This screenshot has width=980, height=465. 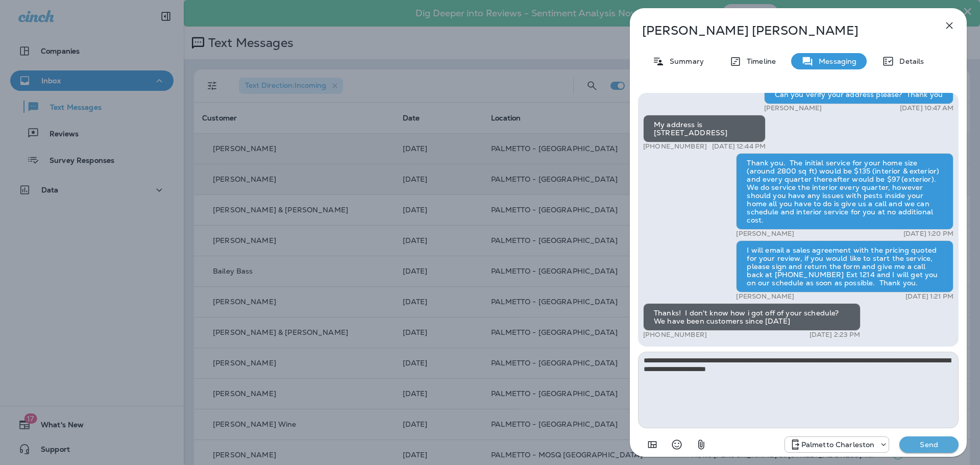 I want to click on p: Summary, so click(x=684, y=61).